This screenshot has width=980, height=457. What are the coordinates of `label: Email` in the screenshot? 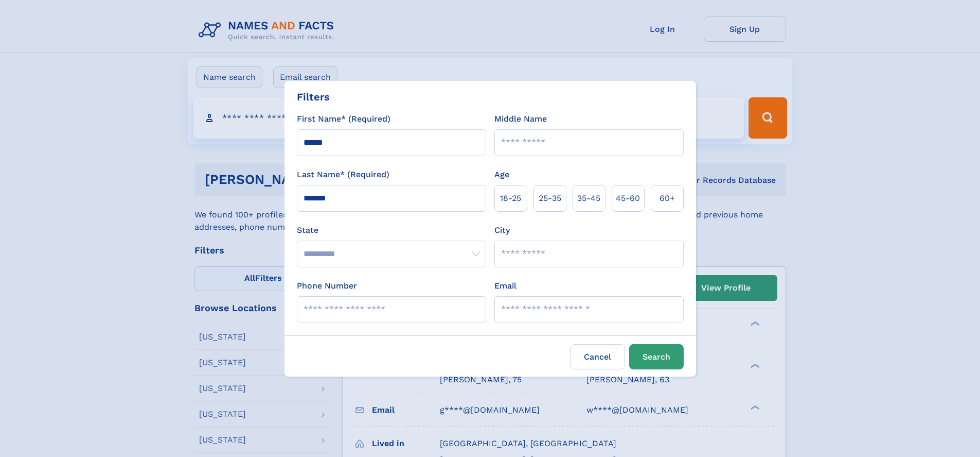 It's located at (505, 285).